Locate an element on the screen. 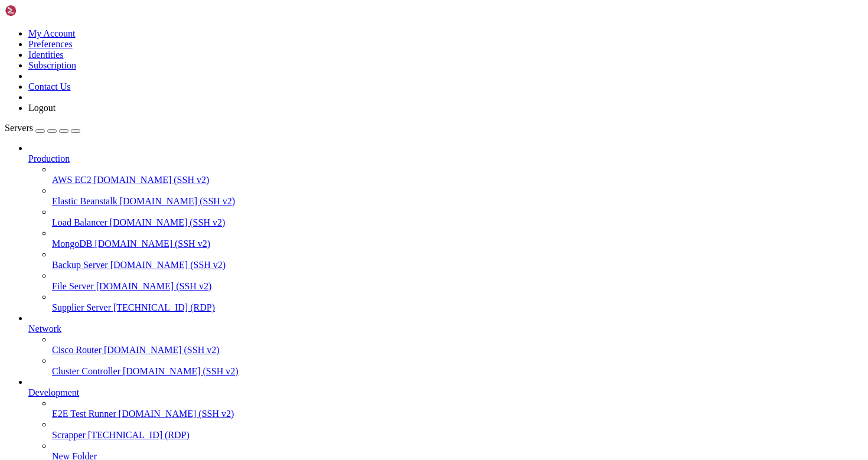 This screenshot has width=868, height=460. li: Production is located at coordinates (446, 228).